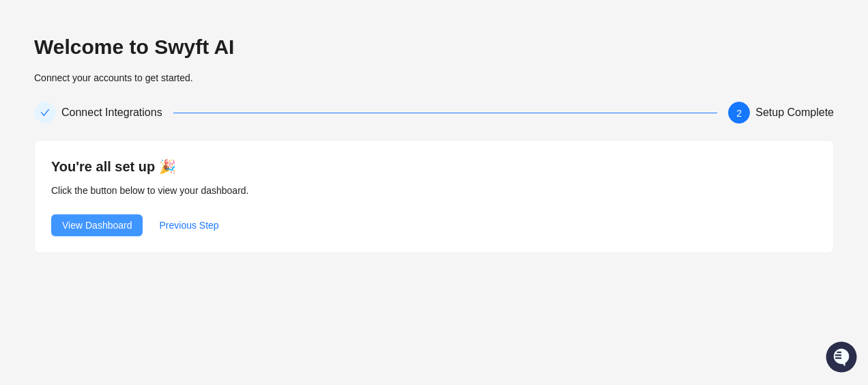 The width and height of the screenshot is (868, 385). I want to click on p: Welcome 👋, so click(131, 64).